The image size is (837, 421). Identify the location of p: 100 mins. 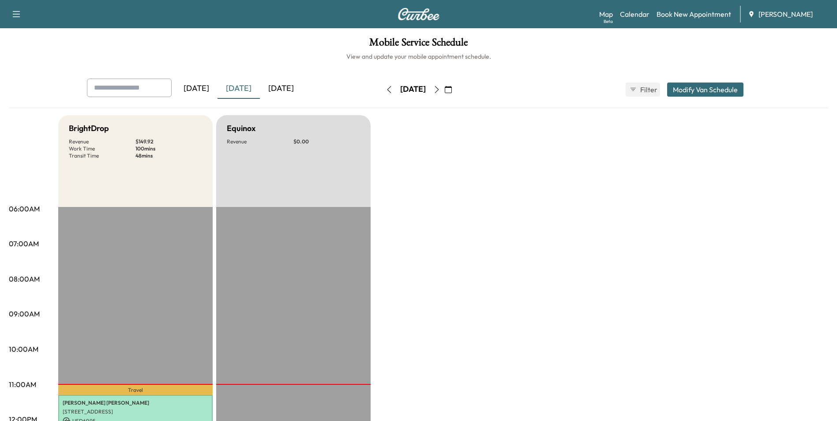
(169, 149).